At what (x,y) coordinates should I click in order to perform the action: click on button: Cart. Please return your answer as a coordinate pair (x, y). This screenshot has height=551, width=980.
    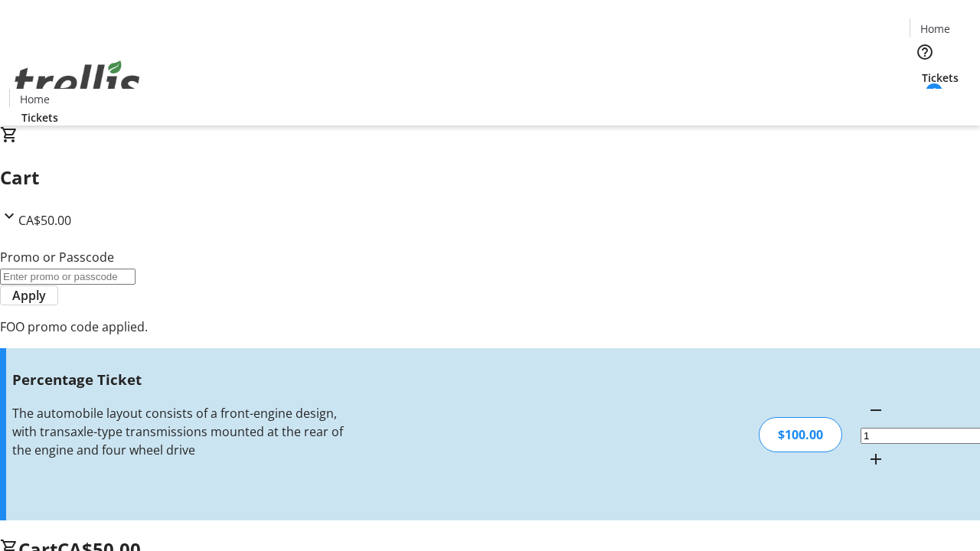
    Looking at the image, I should click on (925, 101).